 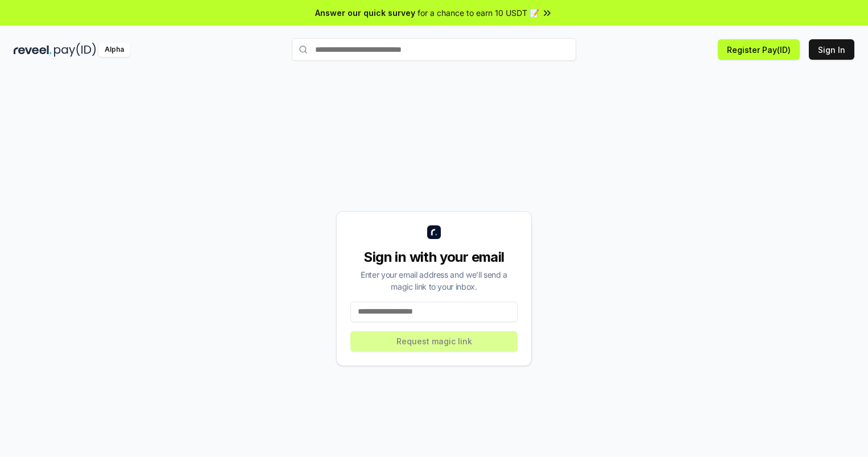 I want to click on img: logo_small, so click(x=434, y=232).